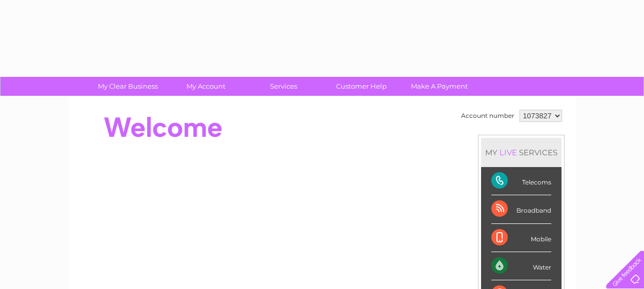 The image size is (644, 289). Describe the element at coordinates (521, 181) in the screenshot. I see `div: Telecoms` at that location.